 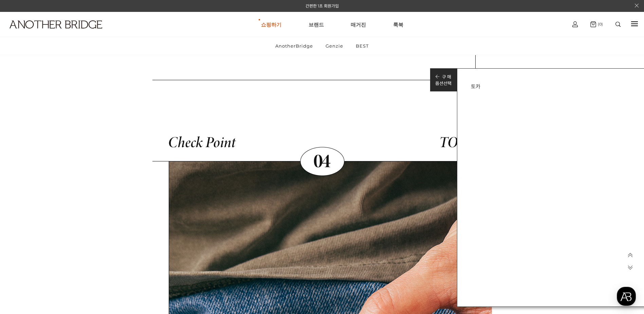 What do you see at coordinates (66, 229) in the screenshot?
I see `span: 대화` at bounding box center [66, 229].